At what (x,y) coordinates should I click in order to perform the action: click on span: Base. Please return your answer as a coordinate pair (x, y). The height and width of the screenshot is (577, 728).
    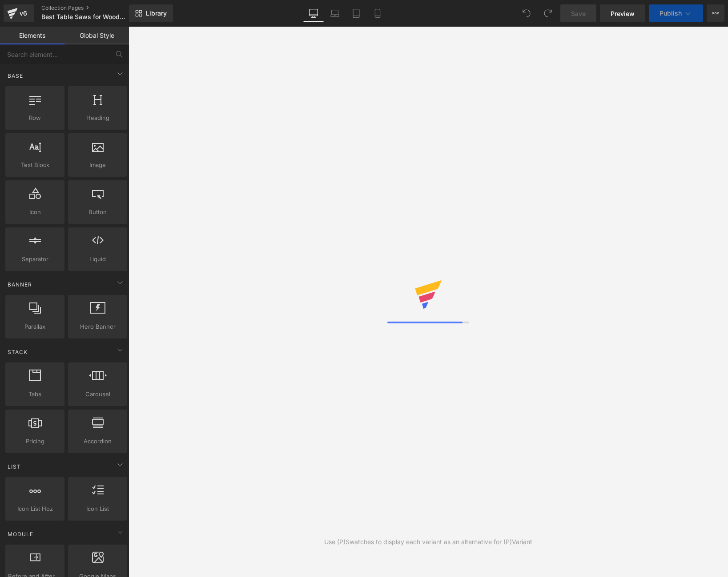
    Looking at the image, I should click on (15, 76).